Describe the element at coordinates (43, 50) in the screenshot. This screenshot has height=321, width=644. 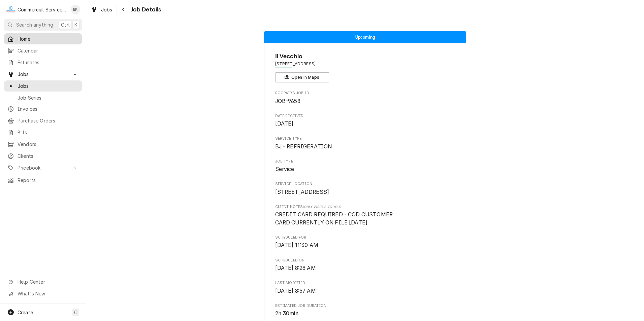
I see `a: Calendar` at that location.